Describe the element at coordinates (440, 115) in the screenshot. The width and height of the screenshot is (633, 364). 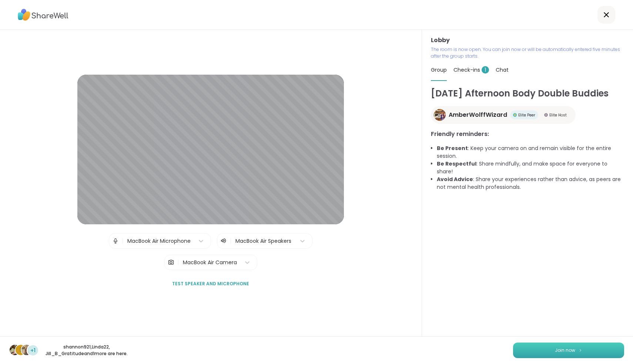
I see `img: AmberWolffWizard` at that location.